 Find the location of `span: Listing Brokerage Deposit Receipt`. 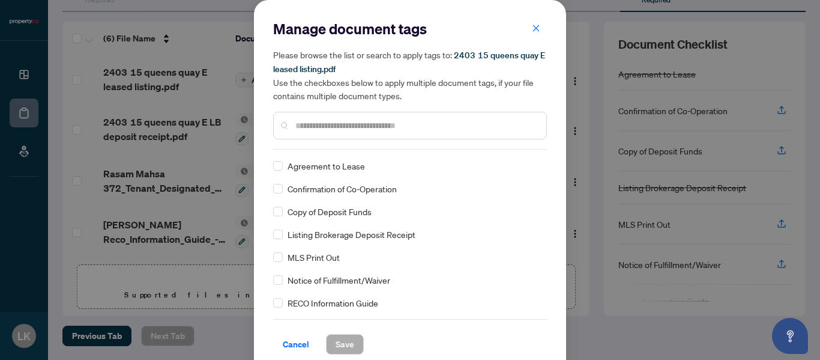

span: Listing Brokerage Deposit Receipt is located at coordinates (351, 234).